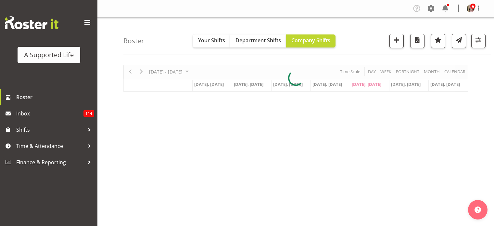  I want to click on img: help-xxl-2.png, so click(478, 209).